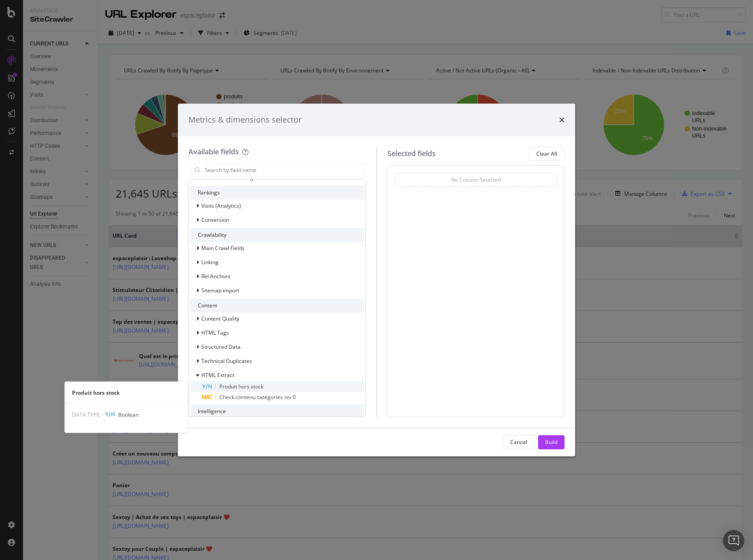 The height and width of the screenshot is (560, 753). Describe the element at coordinates (519, 442) in the screenshot. I see `div: Cancel` at that location.